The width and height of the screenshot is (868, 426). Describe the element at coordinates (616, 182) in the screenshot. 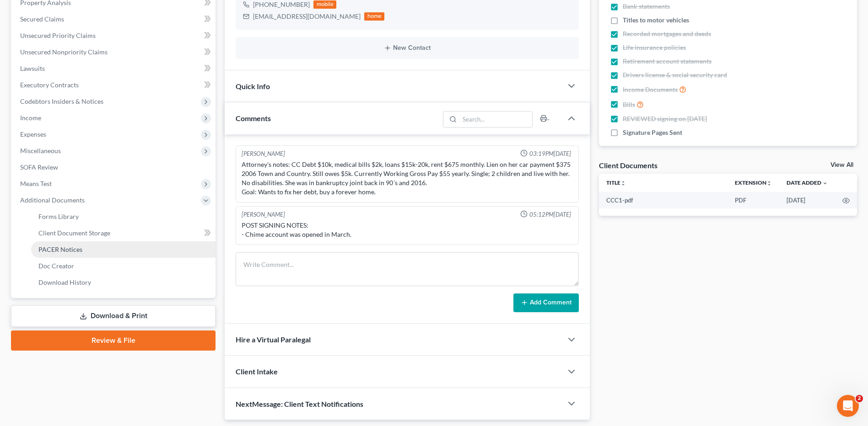

I see `a: Titleunfold_more` at that location.